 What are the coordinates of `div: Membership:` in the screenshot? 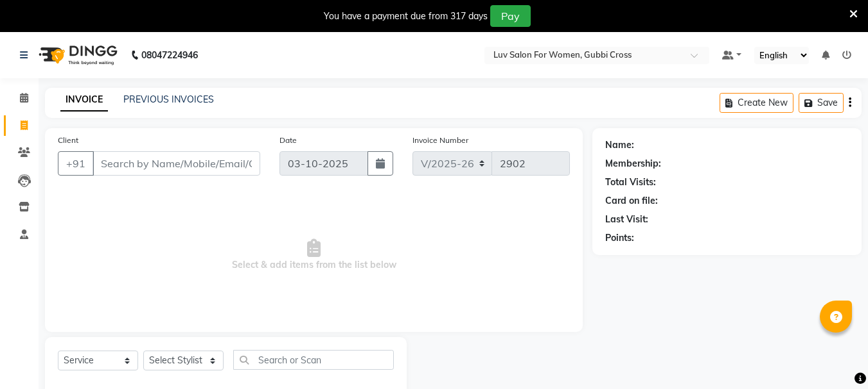 It's located at (633, 164).